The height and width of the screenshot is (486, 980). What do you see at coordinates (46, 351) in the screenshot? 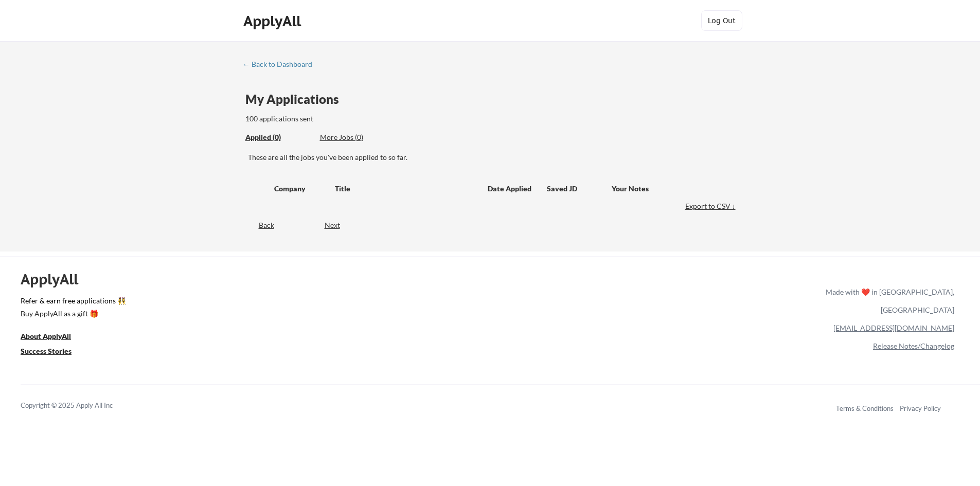
I see `u: Success Stories` at bounding box center [46, 351].